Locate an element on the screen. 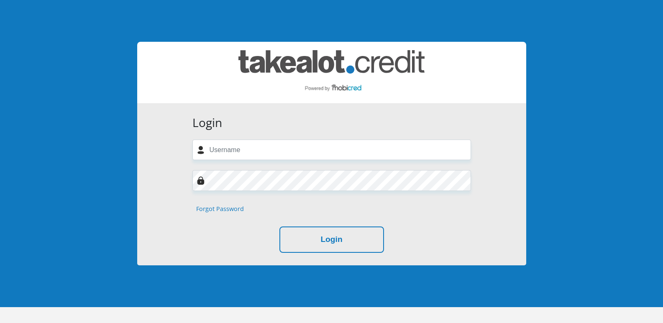 The image size is (663, 323). a: Forgot Password is located at coordinates (220, 209).